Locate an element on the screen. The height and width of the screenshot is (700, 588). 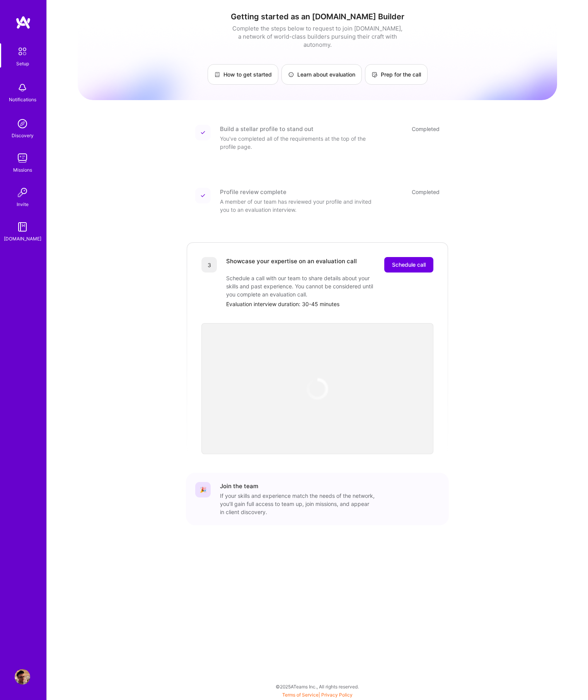
div: Evaluation interview duration: 30-45 minutes is located at coordinates (329, 304).